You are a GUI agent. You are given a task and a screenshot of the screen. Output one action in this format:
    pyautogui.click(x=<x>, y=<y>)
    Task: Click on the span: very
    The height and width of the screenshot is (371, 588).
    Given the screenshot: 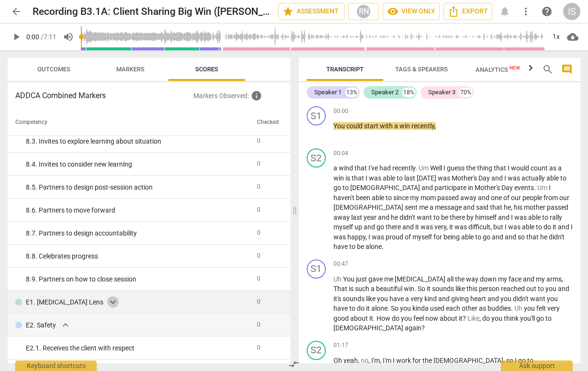 What is the action you would take?
    pyautogui.click(x=554, y=308)
    